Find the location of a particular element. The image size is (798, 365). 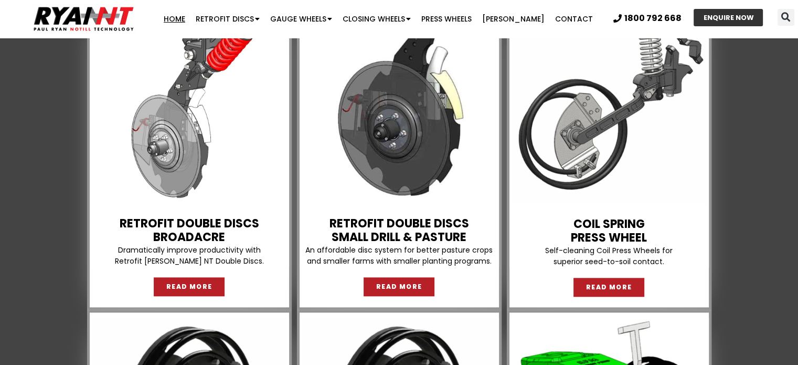

a: ENQUIRE NOW is located at coordinates (728, 17).